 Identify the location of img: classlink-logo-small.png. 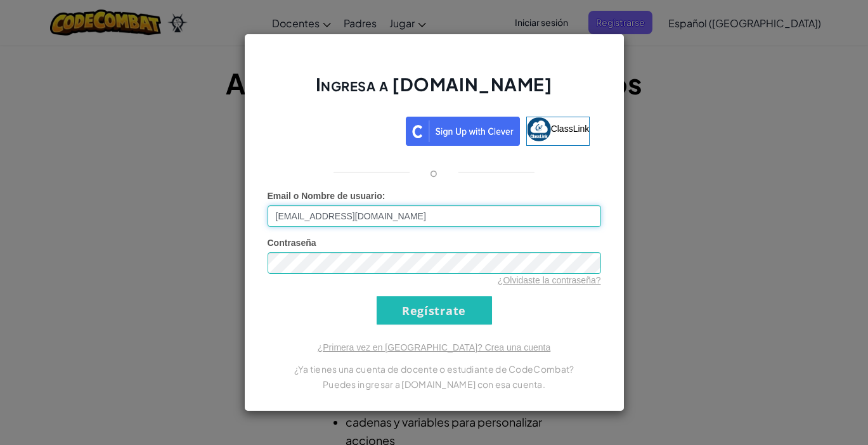
(539, 129).